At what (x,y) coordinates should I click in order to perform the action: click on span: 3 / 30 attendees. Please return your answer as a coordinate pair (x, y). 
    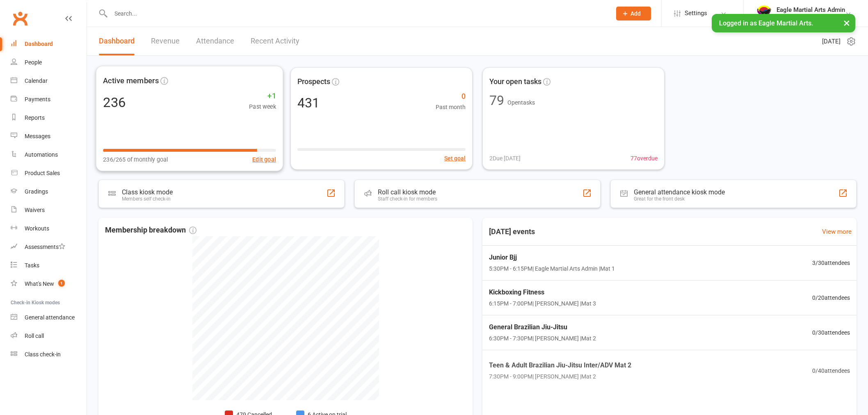
    Looking at the image, I should click on (831, 263).